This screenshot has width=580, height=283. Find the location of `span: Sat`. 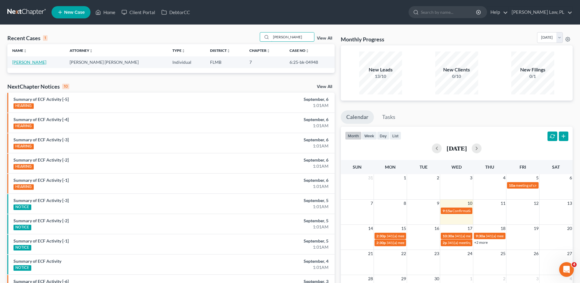

span: Sat is located at coordinates (555, 167).